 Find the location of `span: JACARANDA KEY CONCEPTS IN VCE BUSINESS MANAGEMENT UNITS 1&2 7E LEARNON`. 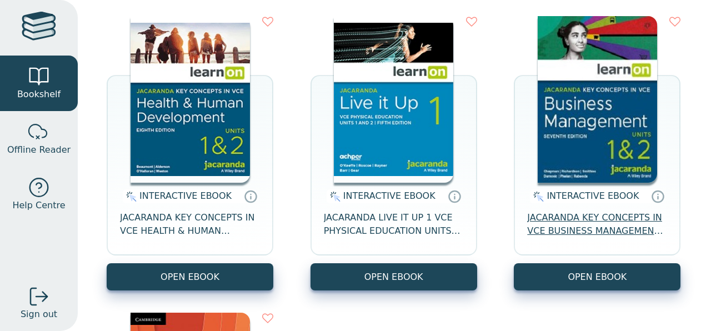

span: JACARANDA KEY CONCEPTS IN VCE BUSINESS MANAGEMENT UNITS 1&2 7E LEARNON is located at coordinates (597, 224).